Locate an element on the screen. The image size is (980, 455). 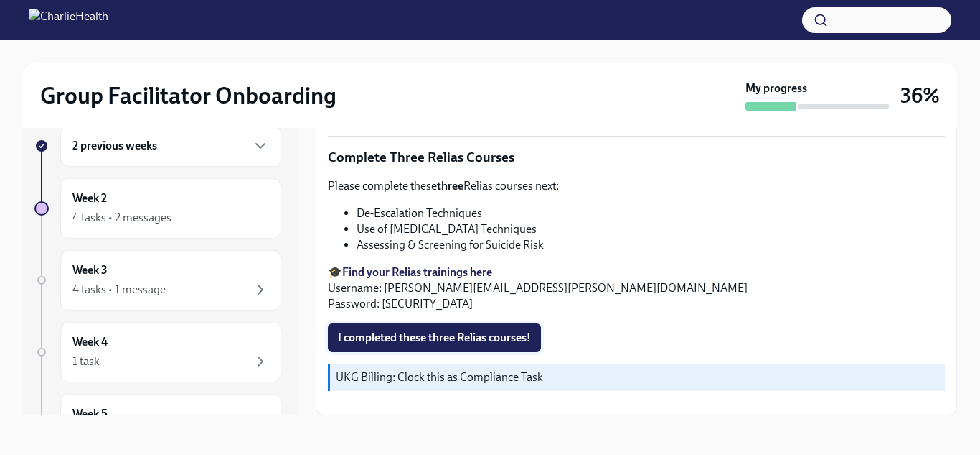
p: Please complete these Relias courses next: is located at coordinates (637, 186).